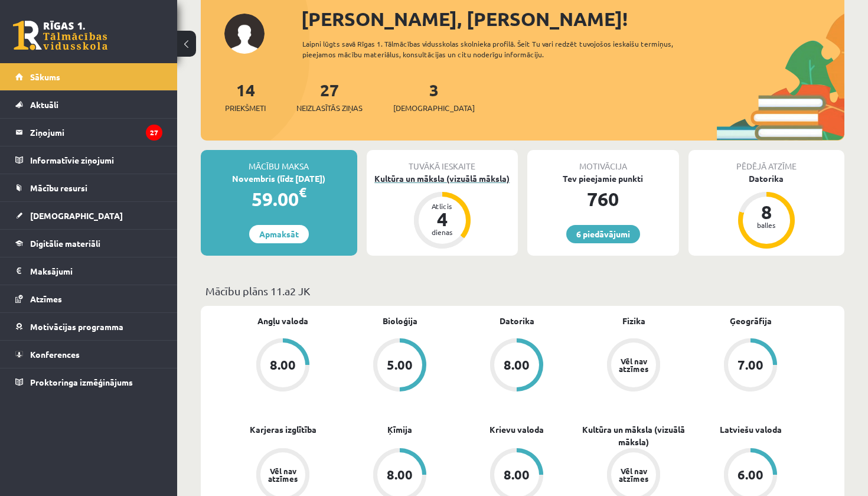  Describe the element at coordinates (89, 326) in the screenshot. I see `a: Motivācijas programma` at that location.